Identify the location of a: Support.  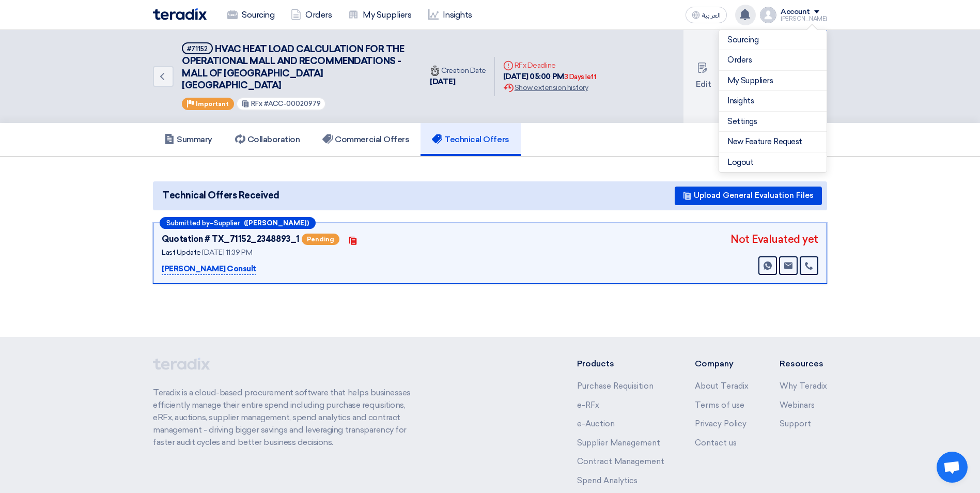
(795, 424).